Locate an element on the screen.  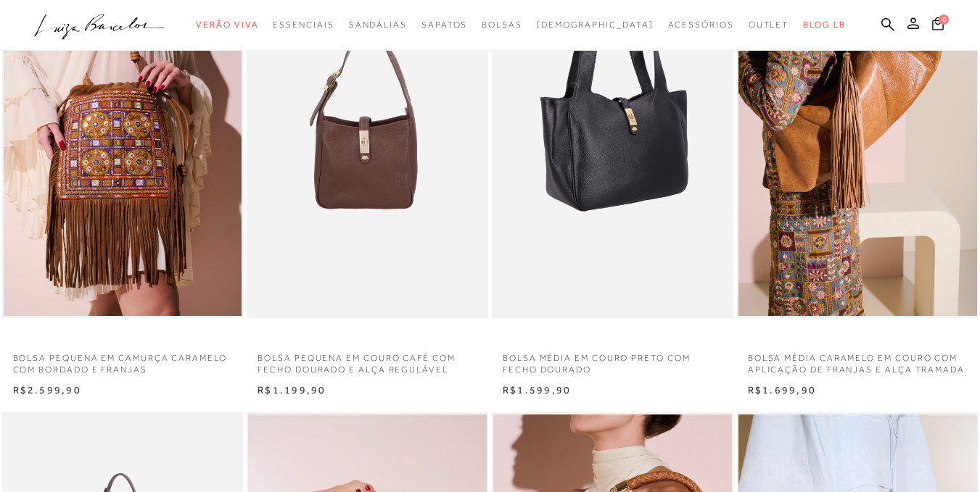
p: BOLSA PEQUENA EM CAMURÇA CARAMELO COM BORDADO E FRANJAS is located at coordinates (122, 360).